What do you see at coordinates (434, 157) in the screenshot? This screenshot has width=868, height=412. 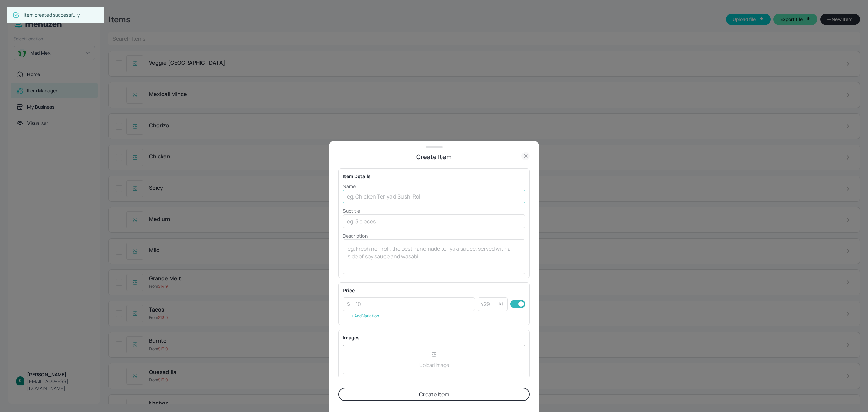 I see `div: Create Item` at bounding box center [434, 157].